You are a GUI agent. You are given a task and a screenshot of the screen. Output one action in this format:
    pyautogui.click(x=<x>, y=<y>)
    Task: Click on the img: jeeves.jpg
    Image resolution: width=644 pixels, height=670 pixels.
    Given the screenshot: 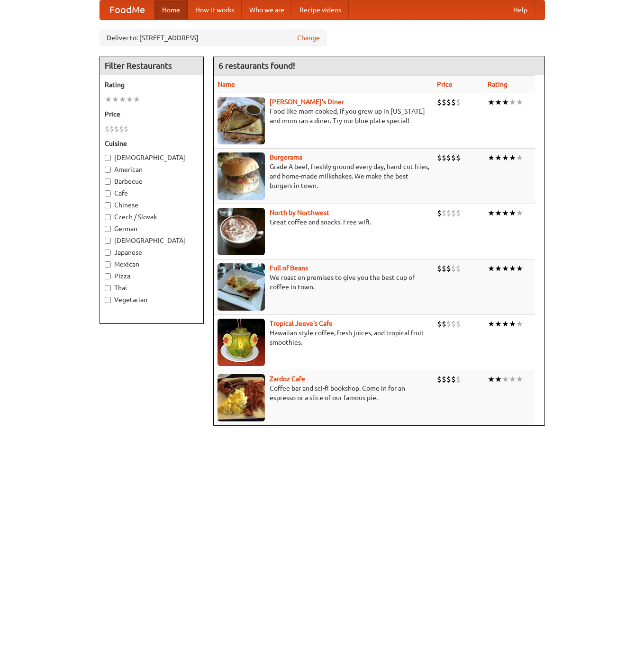 What is the action you would take?
    pyautogui.click(x=241, y=342)
    